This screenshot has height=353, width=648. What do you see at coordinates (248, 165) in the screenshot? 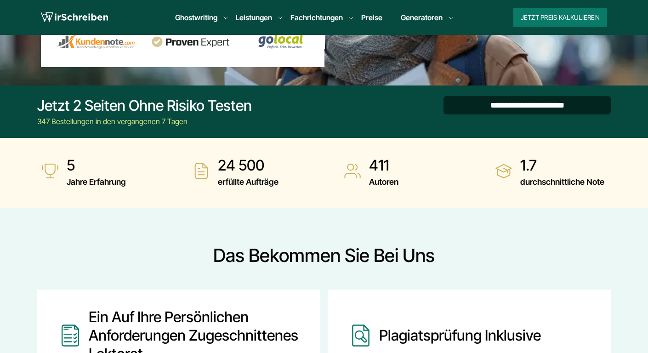
I see `strong: 24 500` at bounding box center [248, 165].